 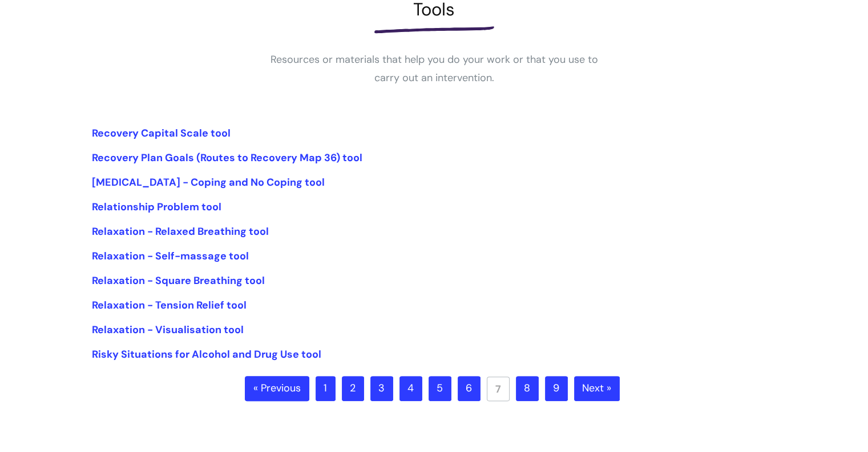 I want to click on a: 3, so click(x=382, y=388).